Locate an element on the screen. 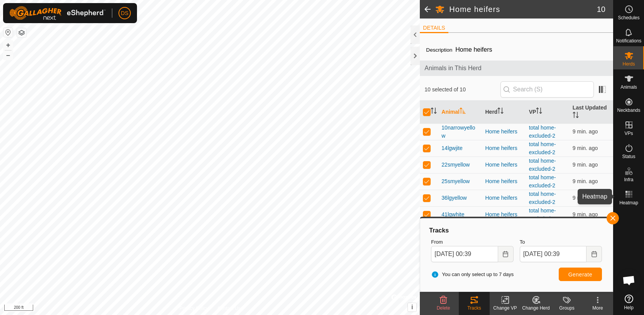 The width and height of the screenshot is (644, 315). span: Home heifers is located at coordinates (474, 49).